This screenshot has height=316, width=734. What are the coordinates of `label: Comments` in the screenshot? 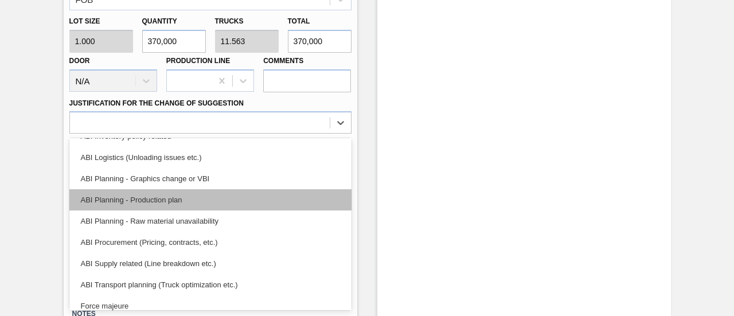 It's located at (307, 61).